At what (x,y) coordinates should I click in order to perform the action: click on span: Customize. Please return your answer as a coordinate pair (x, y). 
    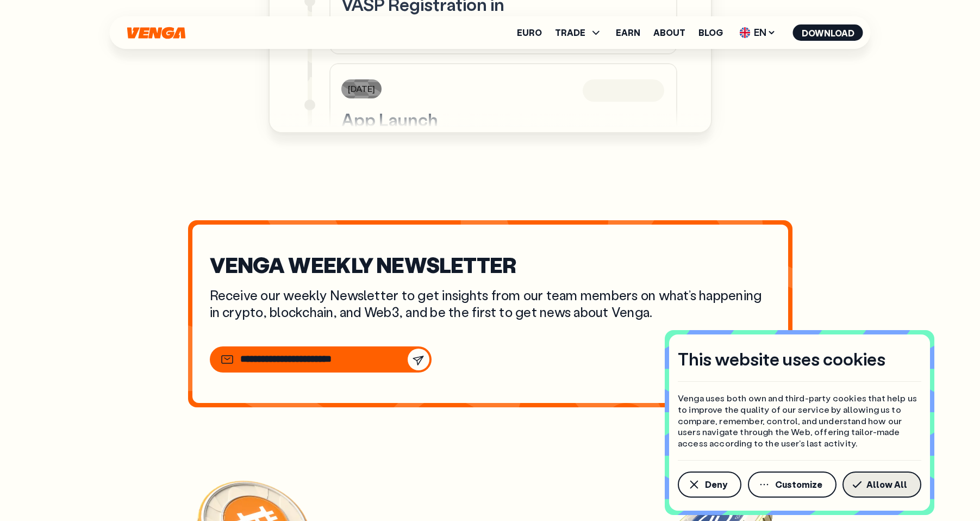
    Looking at the image, I should click on (799, 485).